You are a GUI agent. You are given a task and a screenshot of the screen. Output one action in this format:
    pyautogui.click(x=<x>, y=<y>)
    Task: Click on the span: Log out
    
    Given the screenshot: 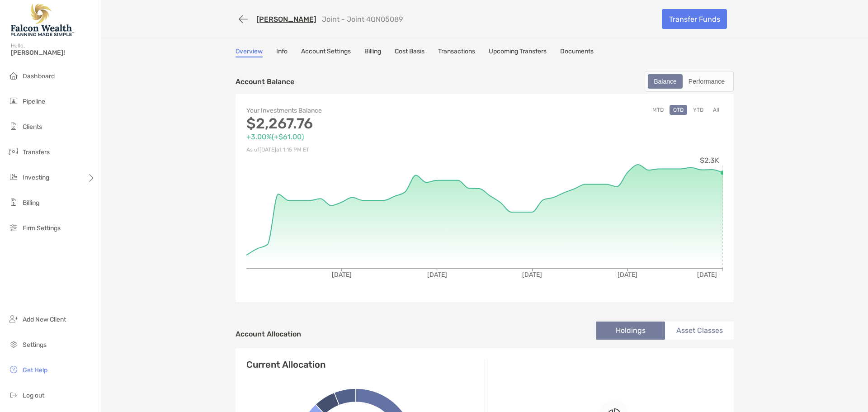 What is the action you would take?
    pyautogui.click(x=34, y=395)
    